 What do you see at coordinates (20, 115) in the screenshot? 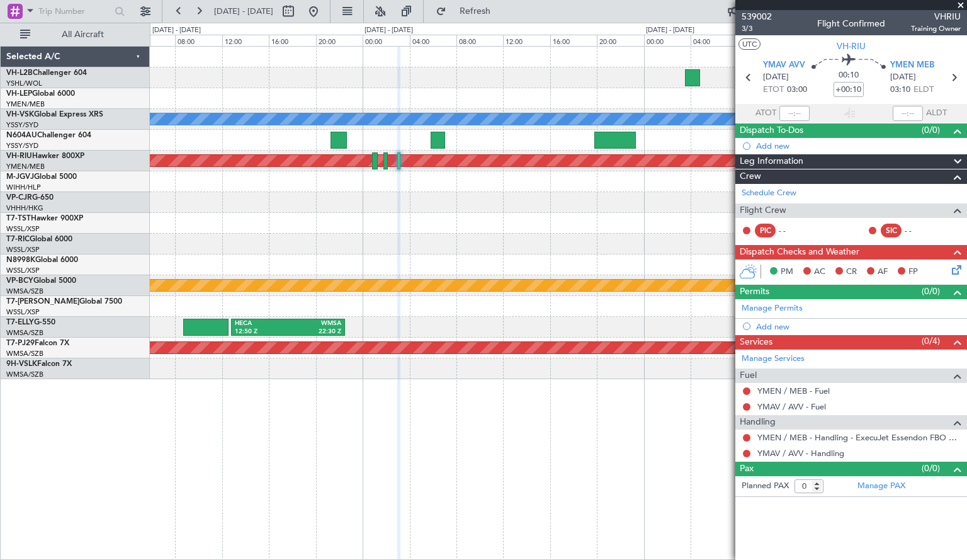
I see `span: VH-VSK` at bounding box center [20, 115].